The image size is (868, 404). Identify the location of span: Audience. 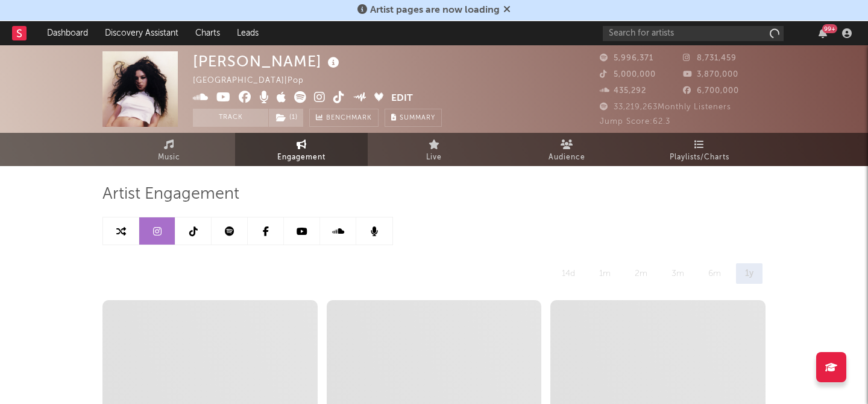
(567, 158).